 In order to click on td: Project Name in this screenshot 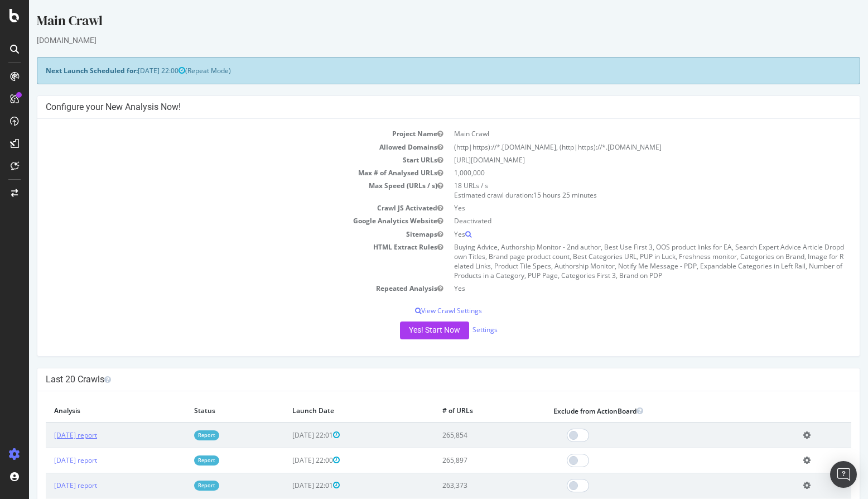, I will do `click(218, 133)`.